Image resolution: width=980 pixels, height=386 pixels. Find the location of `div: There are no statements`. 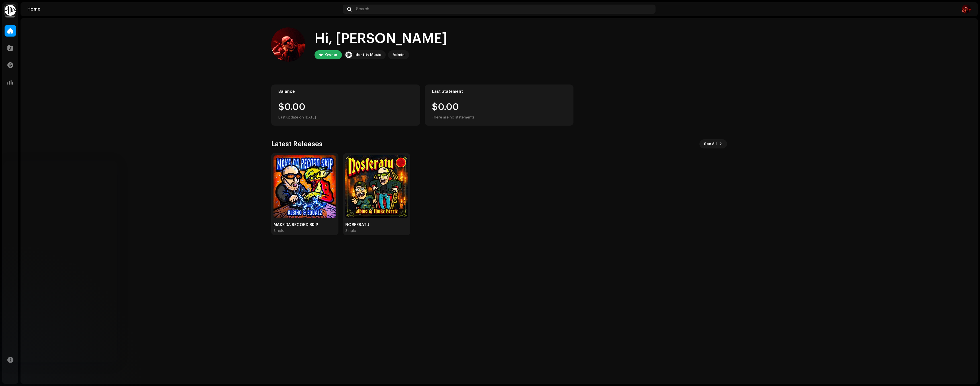

div: There are no statements is located at coordinates (453, 118).